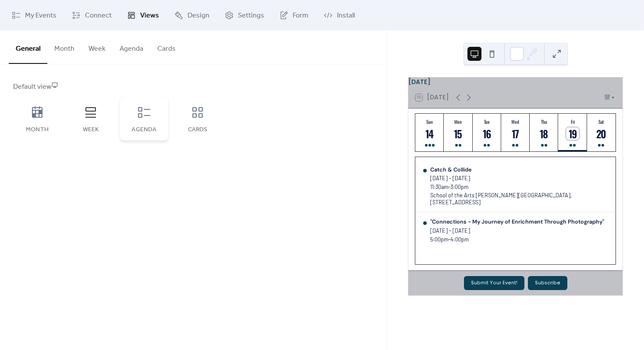 This screenshot has width=644, height=350. I want to click on div: Month, so click(37, 130).